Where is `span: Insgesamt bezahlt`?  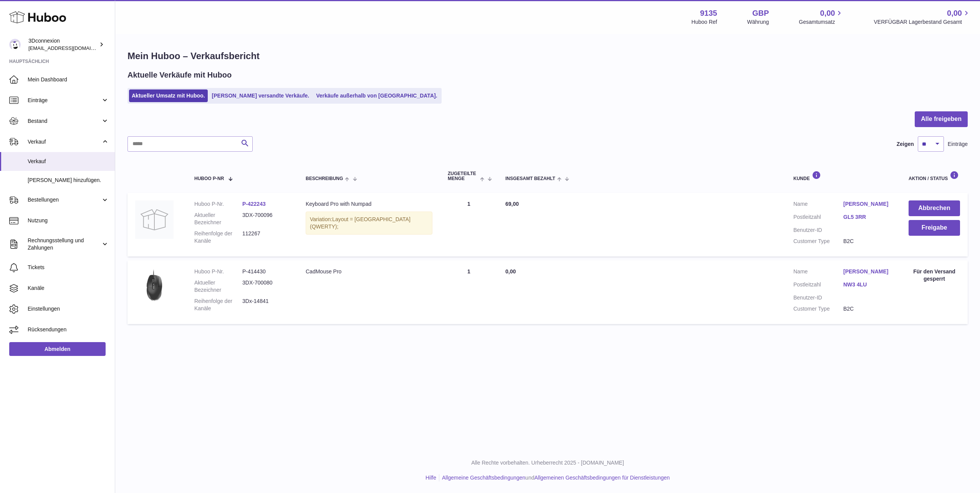 span: Insgesamt bezahlt is located at coordinates (530, 179).